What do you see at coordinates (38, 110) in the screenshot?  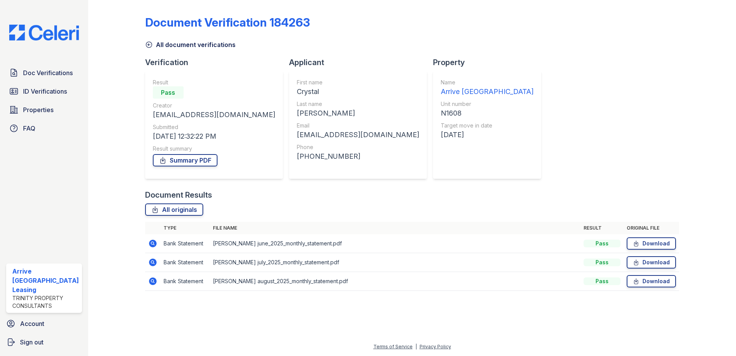 I see `span: Properties` at bounding box center [38, 110].